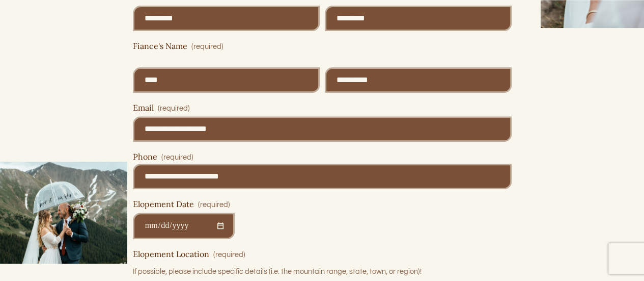  Describe the element at coordinates (143, 107) in the screenshot. I see `span: Email` at that location.